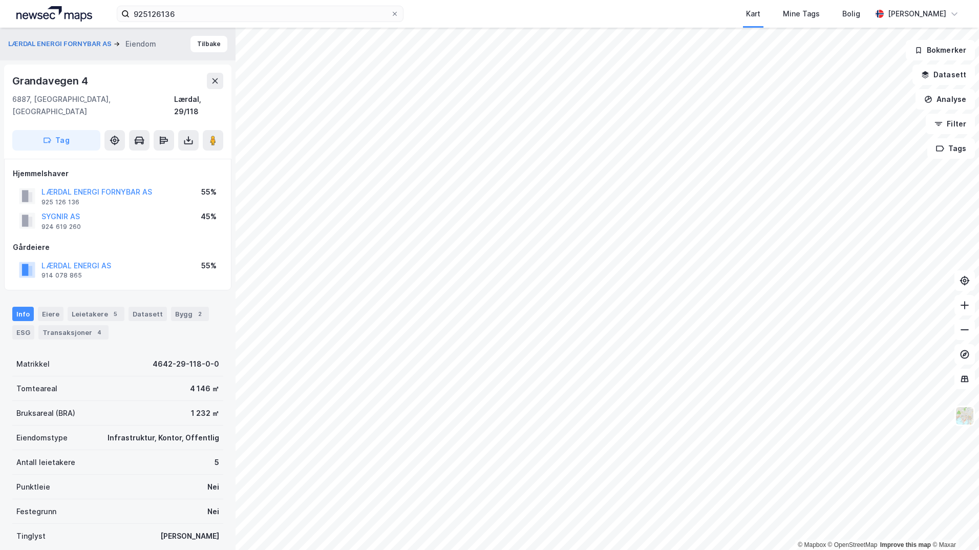  Describe the element at coordinates (61, 44) in the screenshot. I see `button: LÆRDAL ENERGI FORNYBAR AS` at that location.